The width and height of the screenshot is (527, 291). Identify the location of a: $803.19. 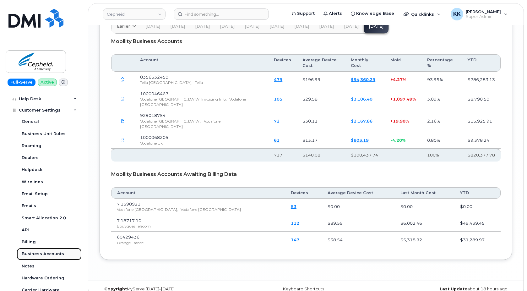
(360, 140).